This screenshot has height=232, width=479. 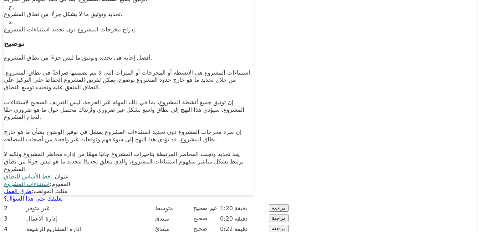 I want to click on font: ج., so click(x=11, y=7).